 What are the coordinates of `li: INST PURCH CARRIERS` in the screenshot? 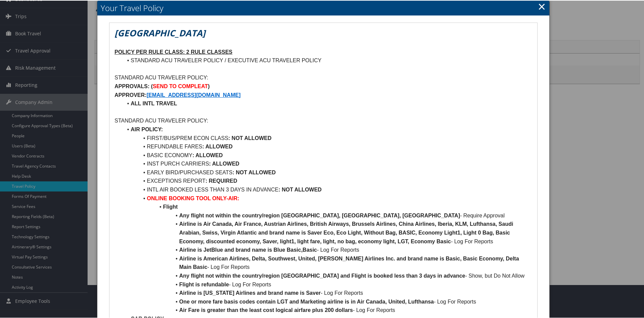 It's located at (328, 163).